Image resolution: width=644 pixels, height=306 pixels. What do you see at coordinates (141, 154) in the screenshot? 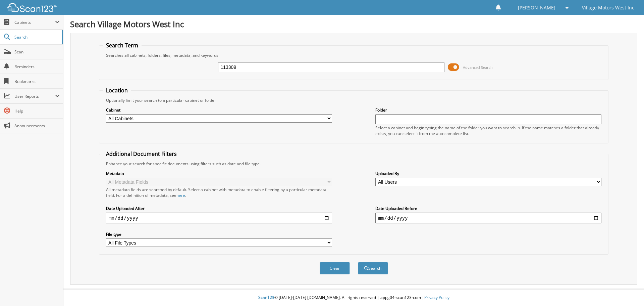
I see `legend: Additional Document Filters` at bounding box center [141, 154].